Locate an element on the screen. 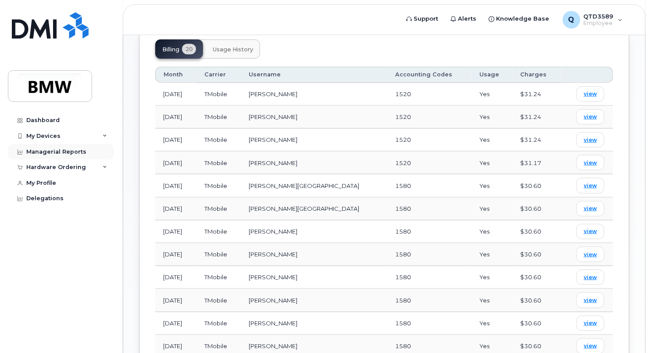  span: Support is located at coordinates (426, 19).